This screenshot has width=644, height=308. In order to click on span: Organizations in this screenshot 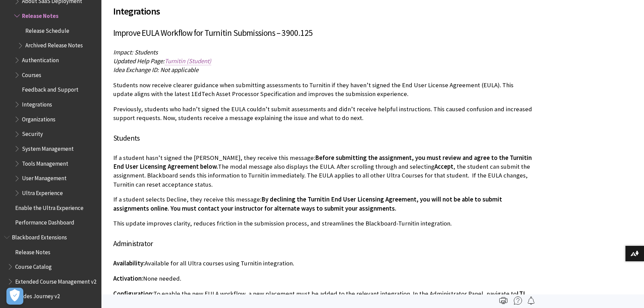, I will do `click(39, 118)`.